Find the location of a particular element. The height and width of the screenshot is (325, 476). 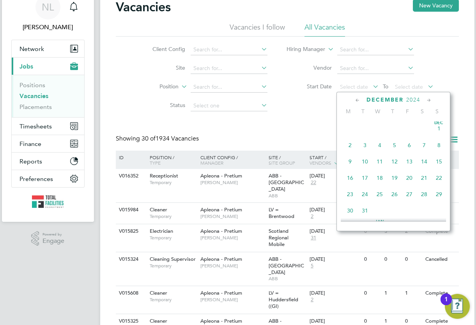

span: Vendors is located at coordinates (320, 163).